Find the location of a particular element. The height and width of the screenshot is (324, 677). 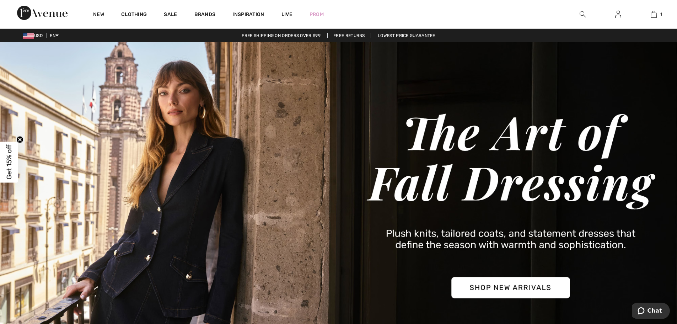

span: EN is located at coordinates (54, 36).